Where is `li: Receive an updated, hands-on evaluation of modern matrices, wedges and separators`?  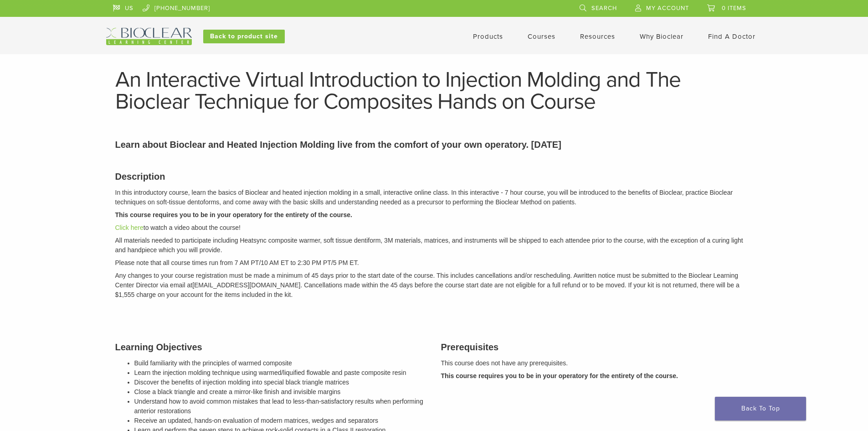
li: Receive an updated, hands-on evaluation of modern matrices, wedges and separators is located at coordinates (281, 420).